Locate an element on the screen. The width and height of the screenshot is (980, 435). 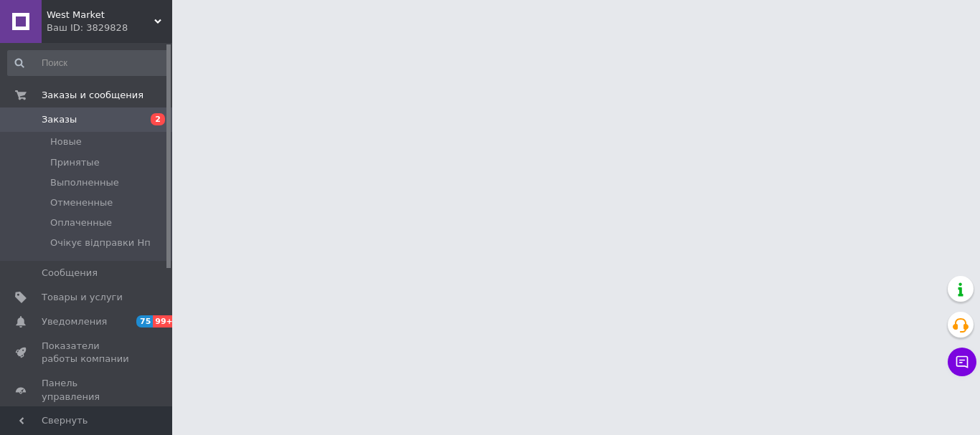
span: Оплаченные is located at coordinates (81, 223).